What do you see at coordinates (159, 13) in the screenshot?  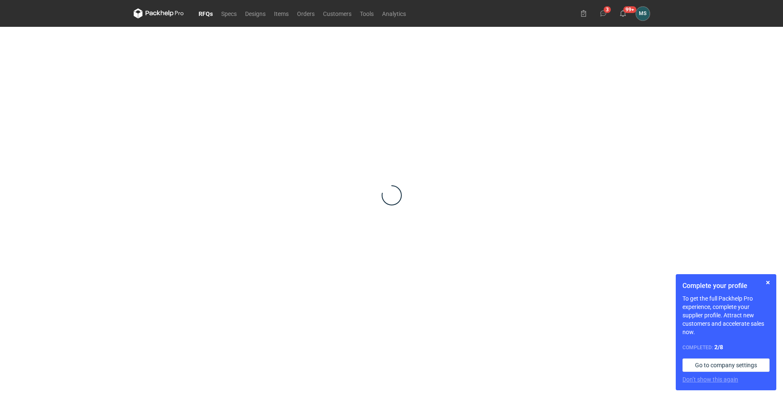 I see `svg: Packhelp Pro` at bounding box center [159, 13].